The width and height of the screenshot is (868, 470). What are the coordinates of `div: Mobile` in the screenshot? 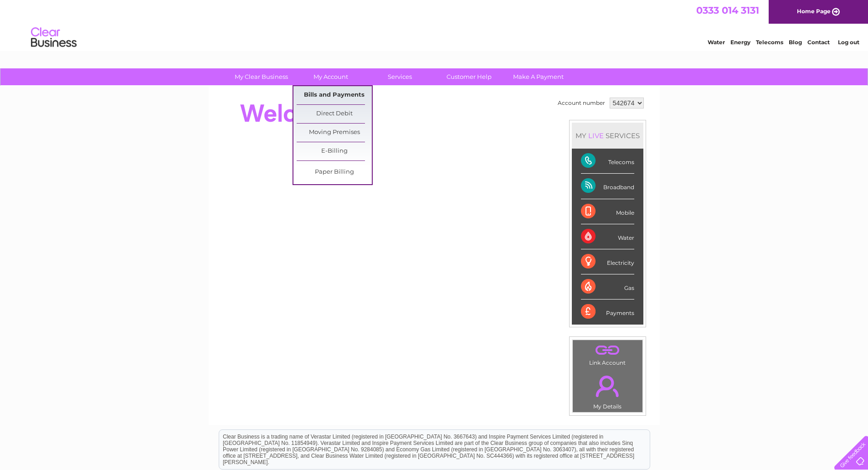 It's located at (607, 212).